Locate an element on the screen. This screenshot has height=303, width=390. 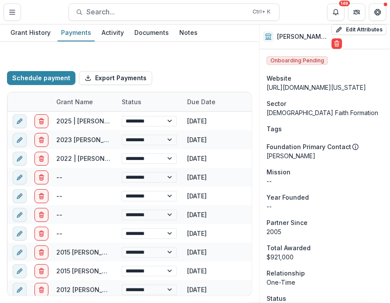
span: Sector is located at coordinates (276, 103).